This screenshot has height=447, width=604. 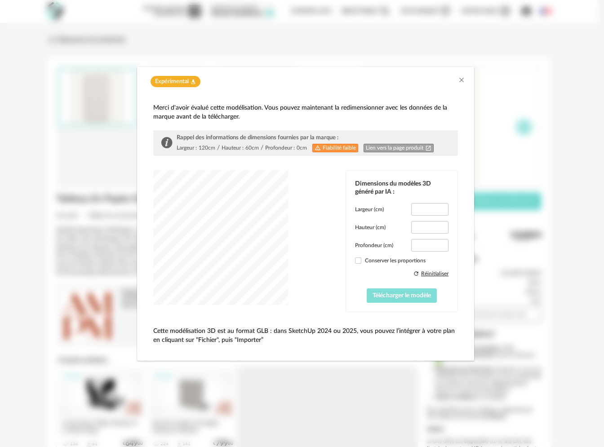 I want to click on span: Télécharger le modèle, so click(x=402, y=296).